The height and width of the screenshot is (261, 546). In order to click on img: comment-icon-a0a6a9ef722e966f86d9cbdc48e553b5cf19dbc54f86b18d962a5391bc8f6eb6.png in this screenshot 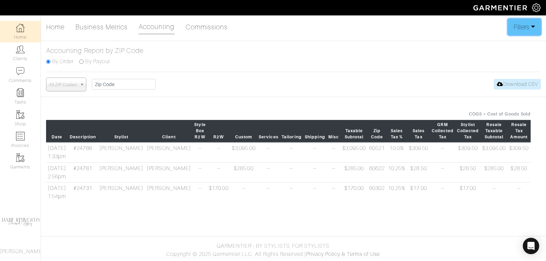, I will do `click(20, 71)`.